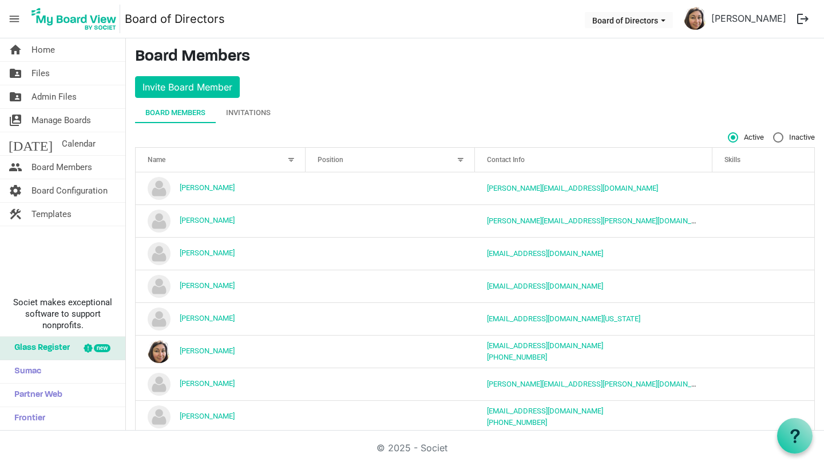 The width and height of the screenshot is (824, 465). Describe the element at coordinates (594, 318) in the screenshot. I see `td: IPritchard@idl.idaho.gov is template cell column header Contact Info` at that location.